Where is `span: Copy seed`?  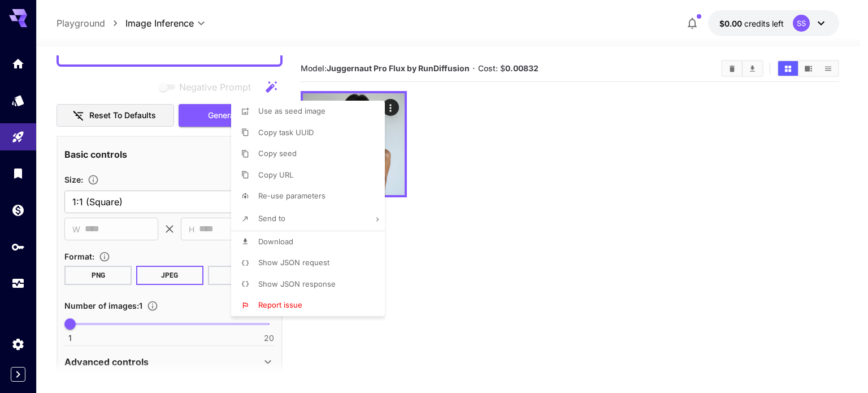 span: Copy seed is located at coordinates (277, 153).